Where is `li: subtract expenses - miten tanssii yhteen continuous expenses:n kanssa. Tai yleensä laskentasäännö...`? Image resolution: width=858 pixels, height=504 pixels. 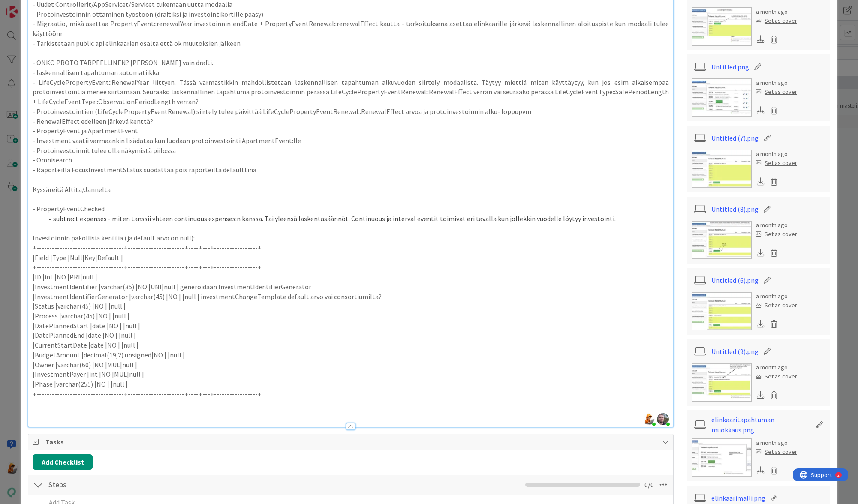 li: subtract expenses - miten tanssii yhteen continuous expenses:n kanssa. Tai yleensä laskentasäännö... is located at coordinates (356, 219).